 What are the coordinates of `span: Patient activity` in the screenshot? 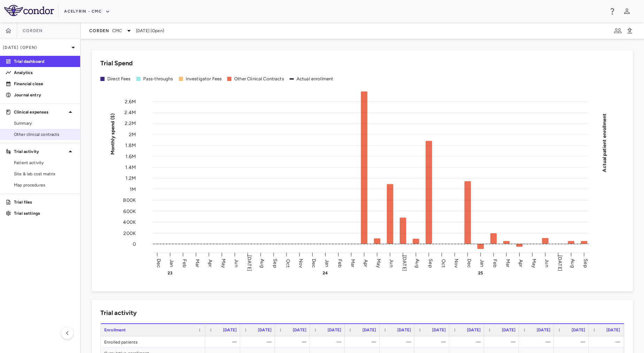 It's located at (44, 162).